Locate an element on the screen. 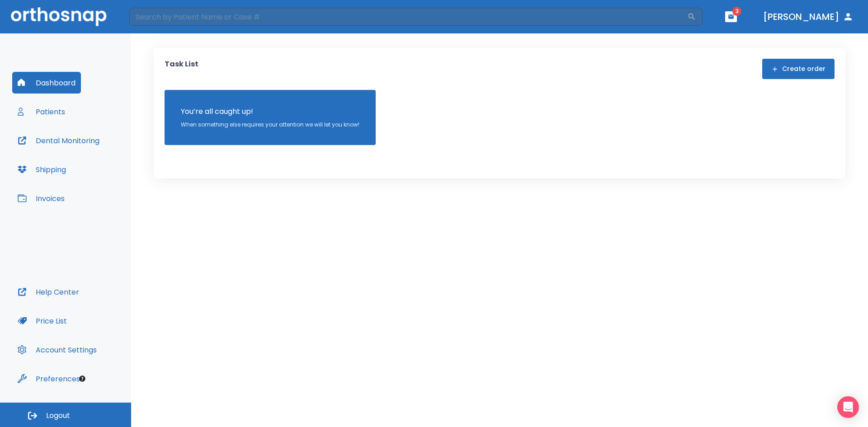 The width and height of the screenshot is (868, 427). input: Search by Patient Name or Case # is located at coordinates (408, 17).